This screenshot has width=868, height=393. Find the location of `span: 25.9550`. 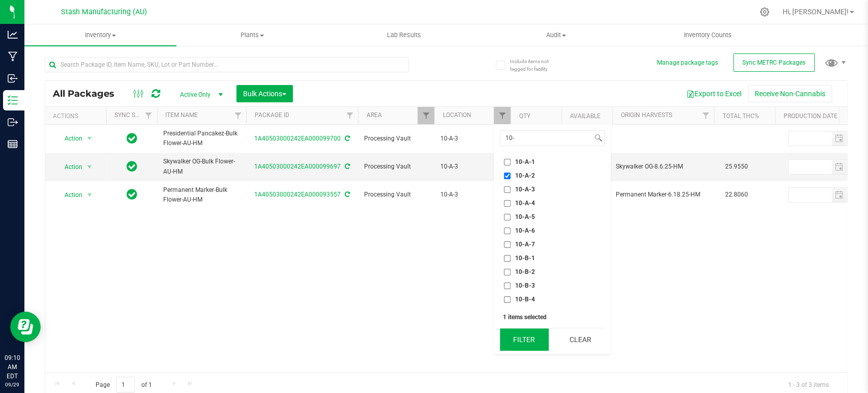

span: 25.9550 is located at coordinates (736, 167).